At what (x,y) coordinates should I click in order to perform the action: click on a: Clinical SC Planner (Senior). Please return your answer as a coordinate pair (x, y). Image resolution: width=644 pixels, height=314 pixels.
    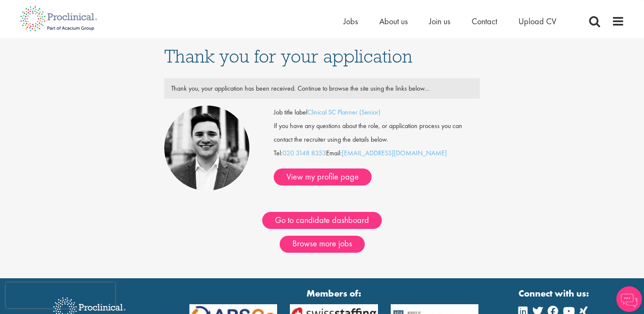
    Looking at the image, I should click on (344, 112).